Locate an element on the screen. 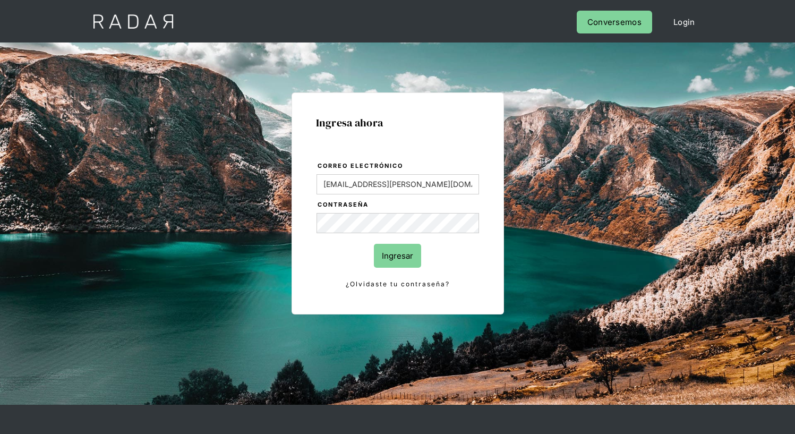  a: Login is located at coordinates (684, 22).